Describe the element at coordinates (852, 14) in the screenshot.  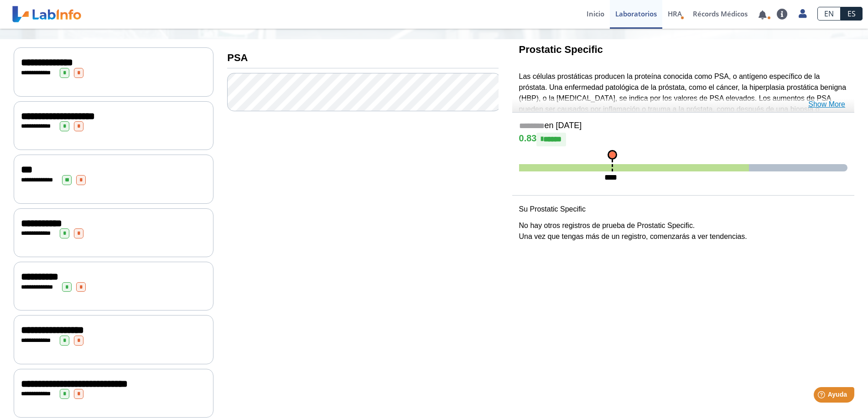
I see `a: ES` at that location.